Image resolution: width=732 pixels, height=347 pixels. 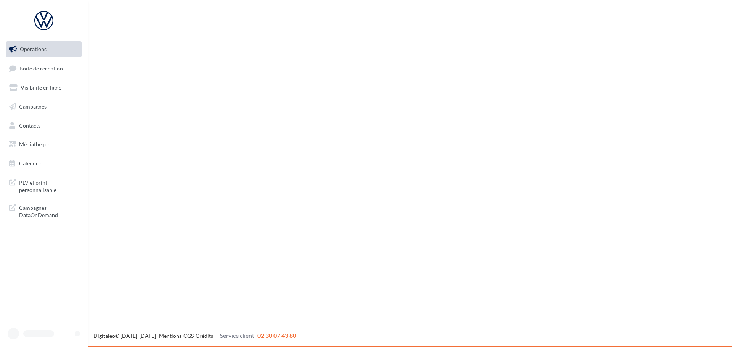 What do you see at coordinates (33, 49) in the screenshot?
I see `span: Opérations` at bounding box center [33, 49].